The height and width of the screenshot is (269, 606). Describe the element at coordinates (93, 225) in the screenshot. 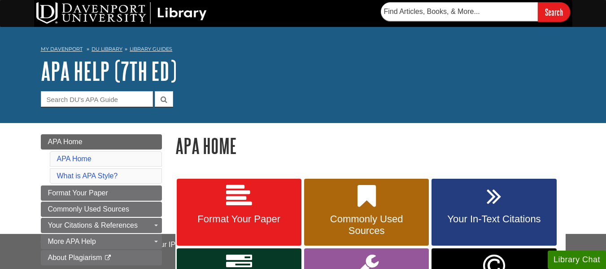

I see `span: Your Citations & References` at that location.